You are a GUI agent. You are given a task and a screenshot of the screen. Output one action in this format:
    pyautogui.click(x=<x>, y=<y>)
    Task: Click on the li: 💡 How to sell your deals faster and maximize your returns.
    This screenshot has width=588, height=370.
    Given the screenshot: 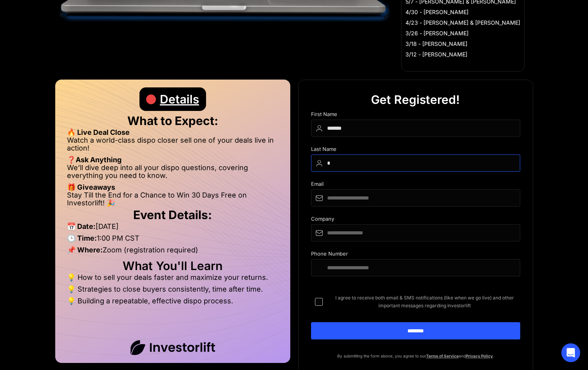 What is the action you would take?
    pyautogui.click(x=173, y=279)
    